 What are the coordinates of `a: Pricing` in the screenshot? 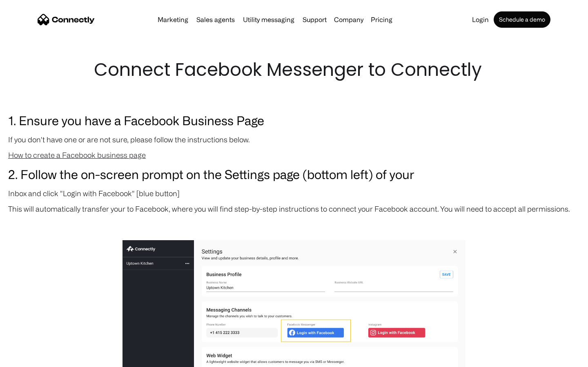 It's located at (381, 20).